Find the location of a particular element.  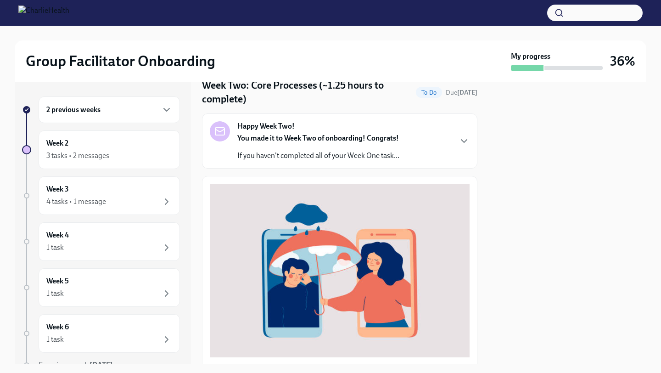

h6: Week 5 is located at coordinates (57, 281).